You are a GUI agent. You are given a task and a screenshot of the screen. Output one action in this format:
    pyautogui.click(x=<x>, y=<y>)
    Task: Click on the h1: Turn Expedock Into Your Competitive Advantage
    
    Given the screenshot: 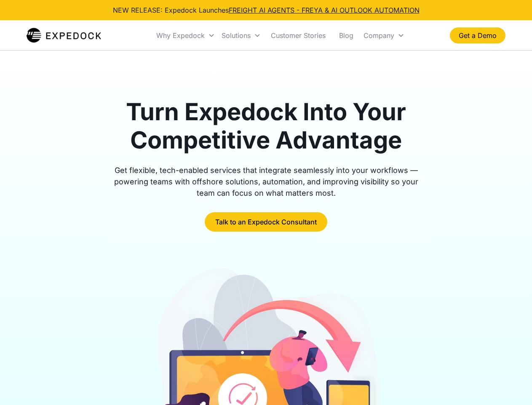 What is the action you would take?
    pyautogui.click(x=266, y=126)
    